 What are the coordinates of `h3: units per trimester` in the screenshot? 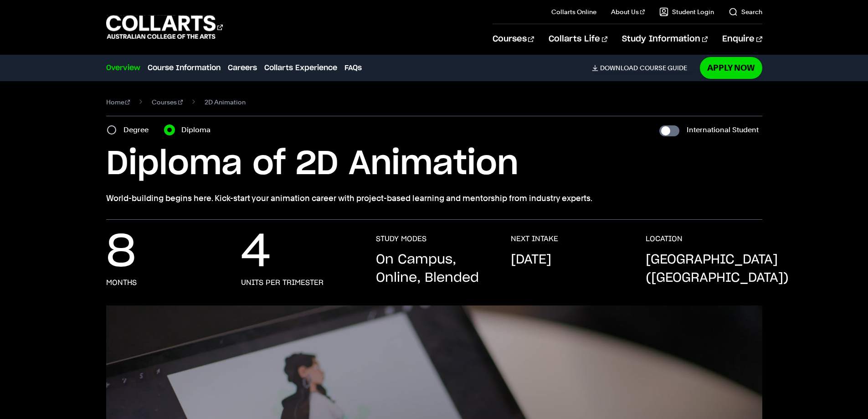 It's located at (282, 283).